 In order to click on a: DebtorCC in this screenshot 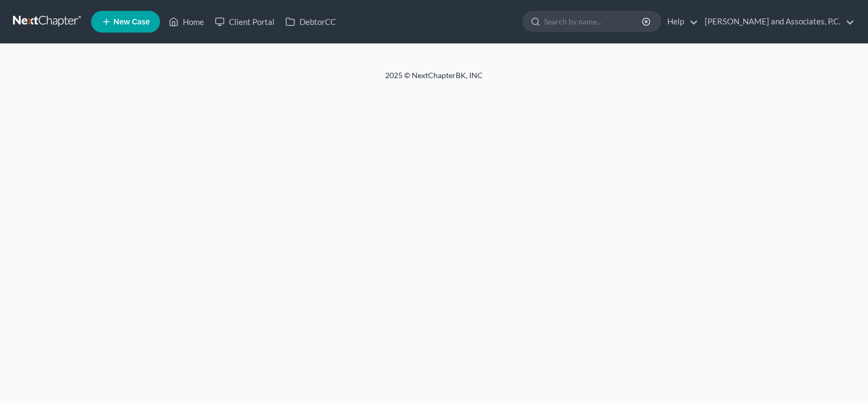, I will do `click(311, 21)`.